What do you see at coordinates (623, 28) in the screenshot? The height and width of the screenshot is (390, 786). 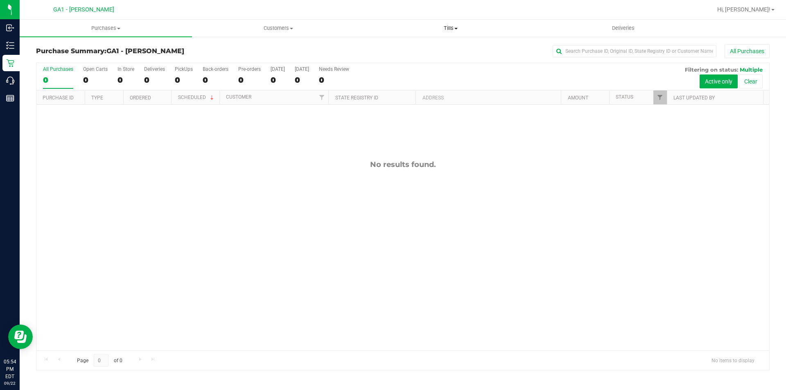 I see `a: Deliveries` at bounding box center [623, 28].